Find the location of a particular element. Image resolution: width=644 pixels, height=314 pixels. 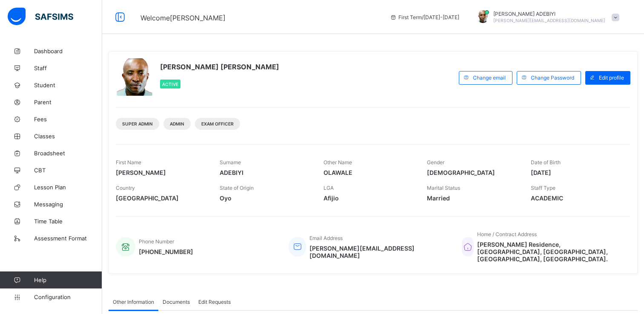

span: Gender is located at coordinates (435, 162).